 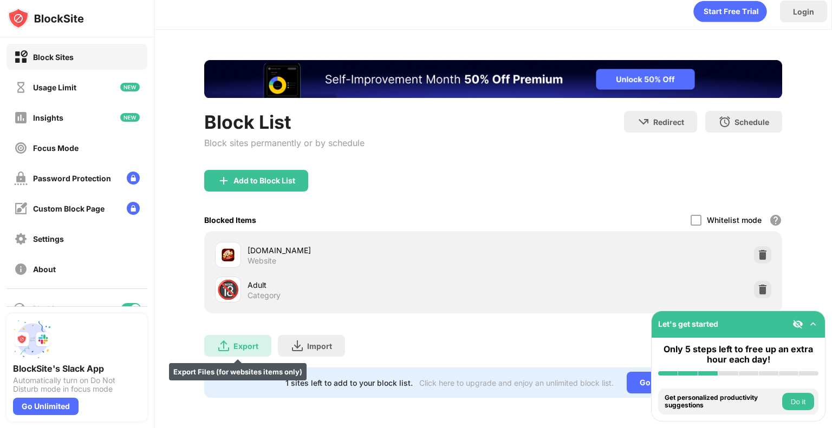 What do you see at coordinates (516, 383) in the screenshot?
I see `div: Click here to upgrade and enjoy an unlimited block list.` at bounding box center [516, 383].